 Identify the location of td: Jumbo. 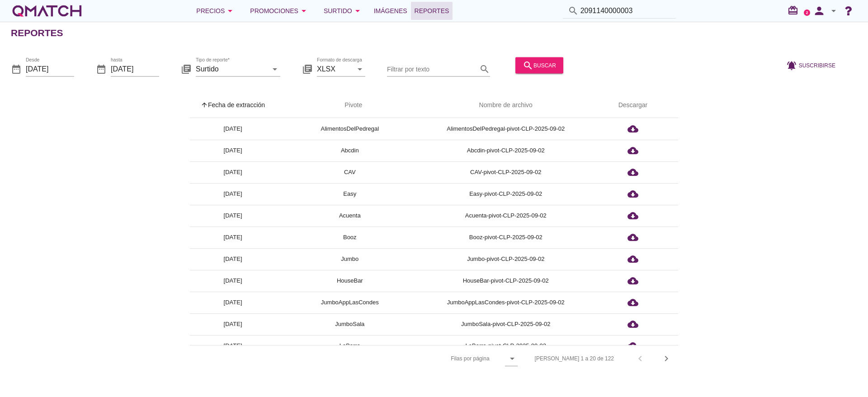
(349, 259).